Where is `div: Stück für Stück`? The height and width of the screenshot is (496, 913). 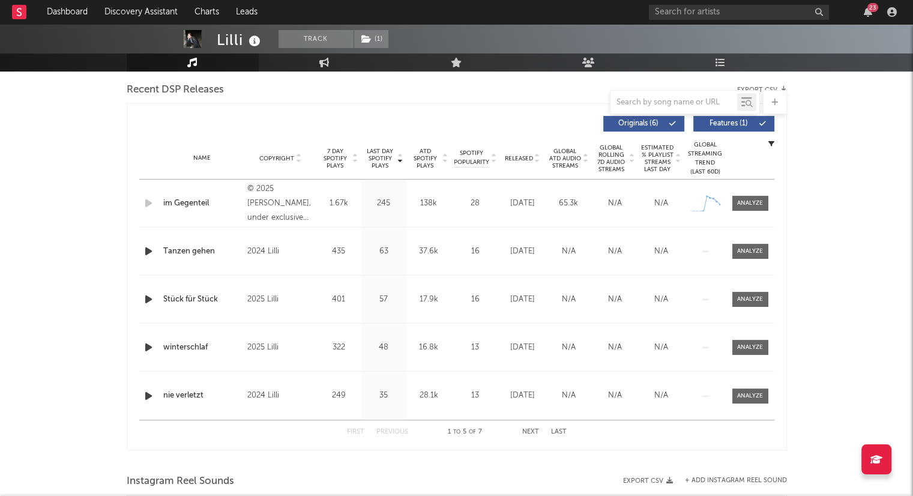
div: Stück für Stück is located at coordinates (202, 300).